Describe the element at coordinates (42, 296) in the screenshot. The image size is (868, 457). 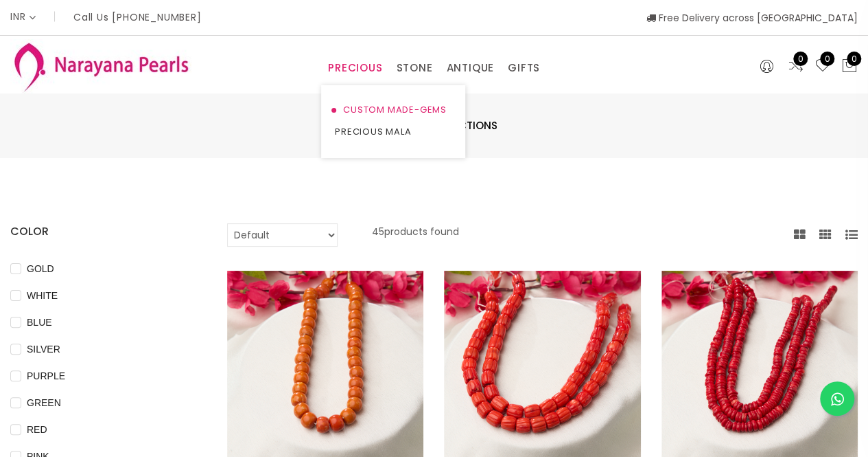
I see `span: WHITE` at that location.